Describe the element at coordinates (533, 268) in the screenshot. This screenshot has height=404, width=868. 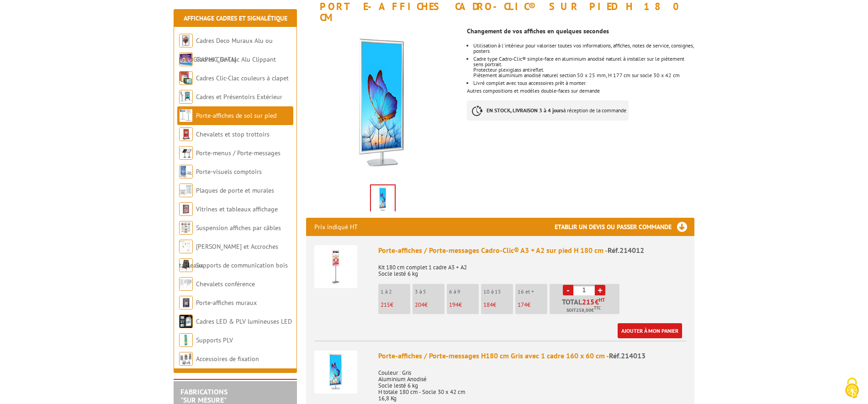
I see `p: Kit 180 cm complet 1 cadre A3 + A2 Socle lesté 6 kg` at that location.